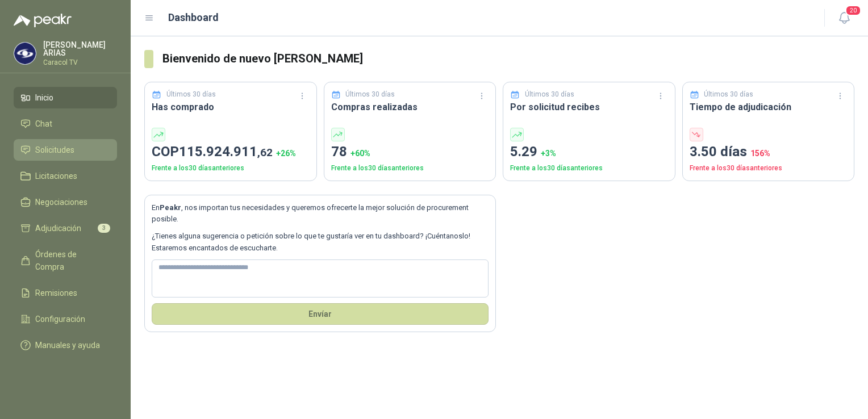 This screenshot has width=868, height=419. What do you see at coordinates (80, 63) in the screenshot?
I see `p: Caracol TV` at bounding box center [80, 63].